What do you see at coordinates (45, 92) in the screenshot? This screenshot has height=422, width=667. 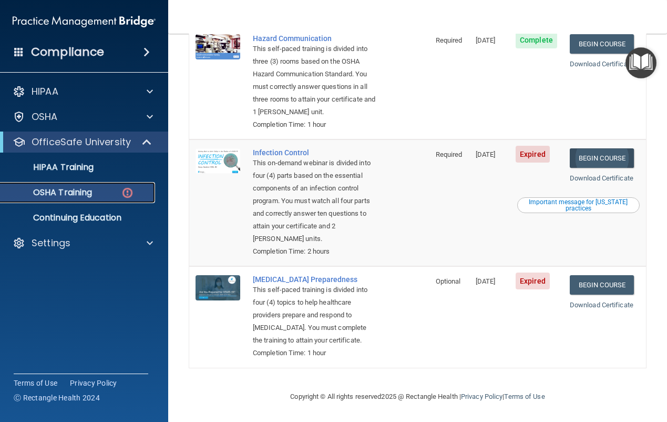 I see `p: HIPAA` at bounding box center [45, 92].